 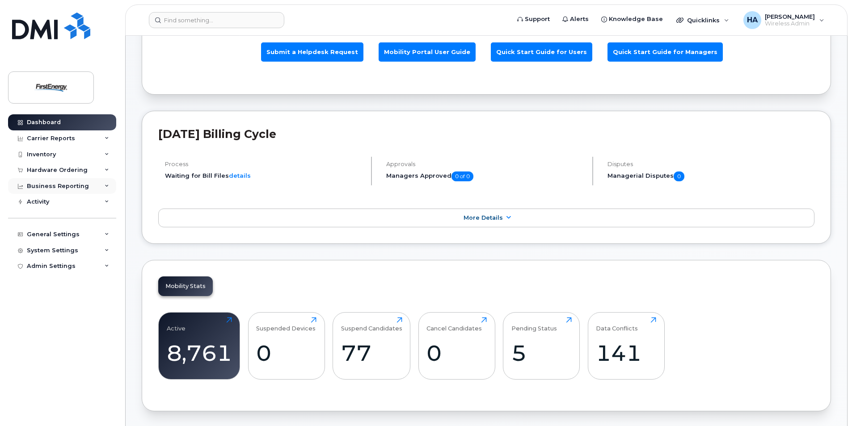 What do you see at coordinates (371, 324) in the screenshot?
I see `div: Suspend Candidates` at bounding box center [371, 324].